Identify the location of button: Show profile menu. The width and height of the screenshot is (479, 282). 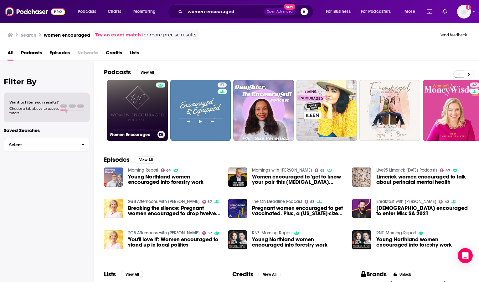
(464, 12).